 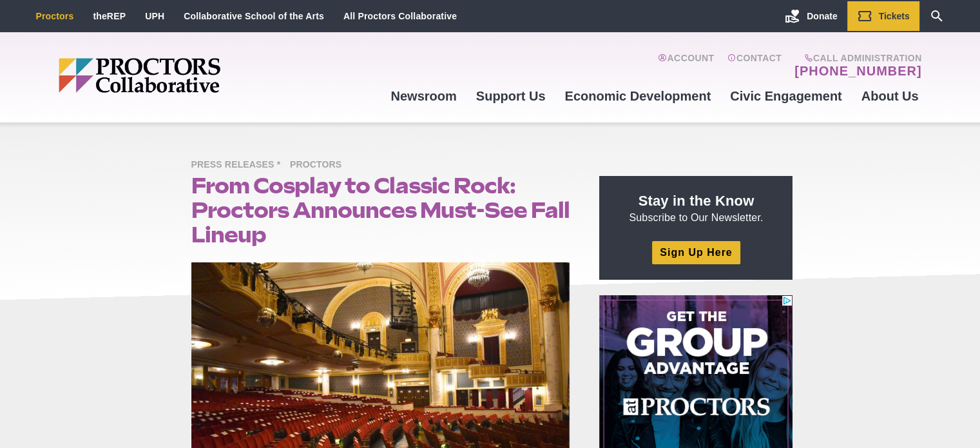 I want to click on a: Economic Development, so click(x=638, y=96).